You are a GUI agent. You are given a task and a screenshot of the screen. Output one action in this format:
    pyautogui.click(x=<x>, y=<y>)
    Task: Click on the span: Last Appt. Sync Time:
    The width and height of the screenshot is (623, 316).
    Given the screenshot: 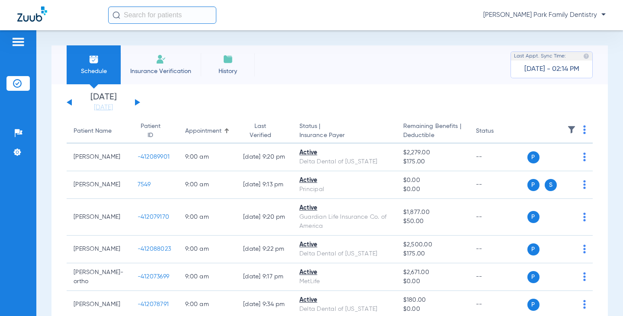 What is the action you would take?
    pyautogui.click(x=540, y=56)
    